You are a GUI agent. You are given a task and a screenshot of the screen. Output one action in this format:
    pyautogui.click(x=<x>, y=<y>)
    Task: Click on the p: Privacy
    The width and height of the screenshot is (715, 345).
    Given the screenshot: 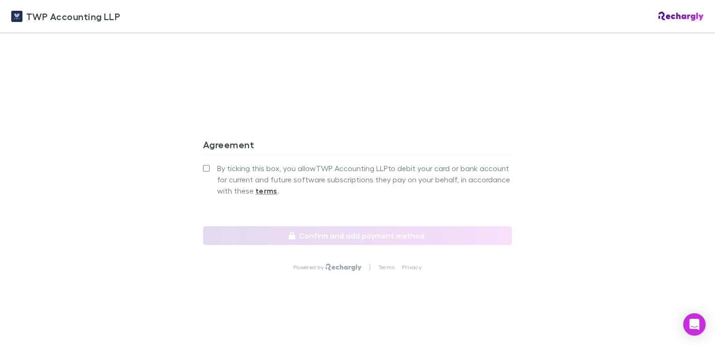 What is the action you would take?
    pyautogui.click(x=412, y=268)
    